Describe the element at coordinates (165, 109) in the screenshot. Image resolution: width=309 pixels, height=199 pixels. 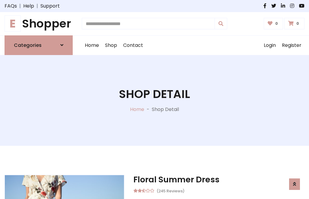
I see `p: Shop Detail` at that location.